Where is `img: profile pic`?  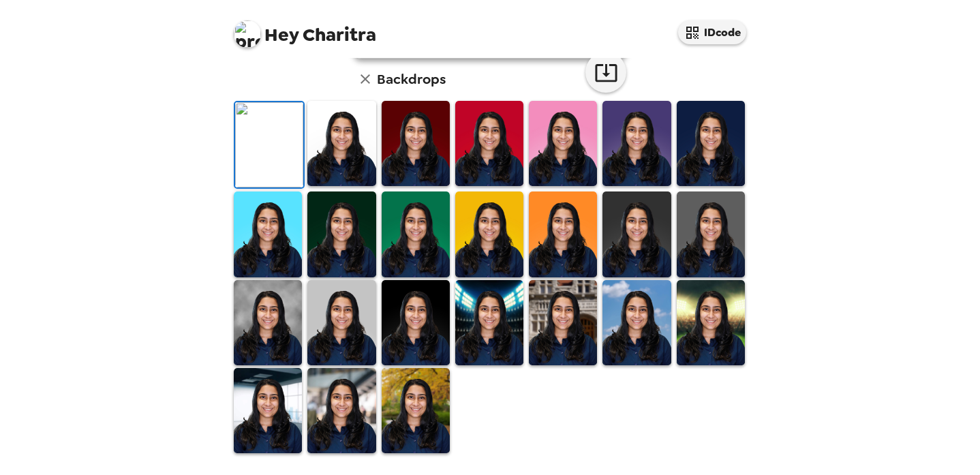
img: profile pic is located at coordinates (247, 34).